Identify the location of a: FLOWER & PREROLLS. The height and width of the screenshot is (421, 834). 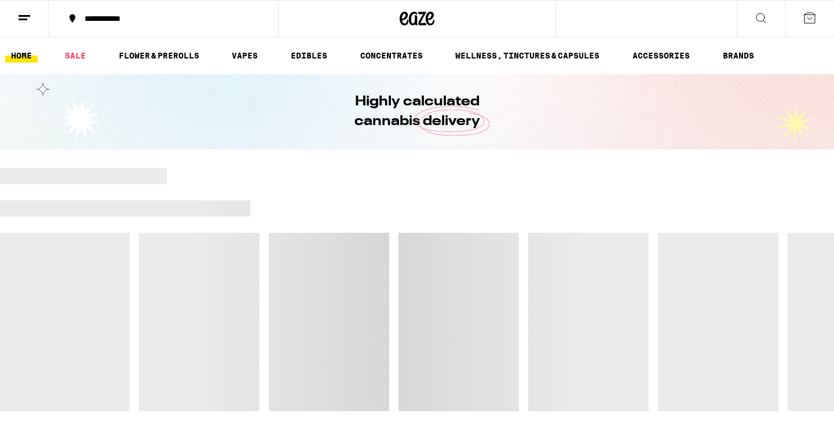
(159, 56).